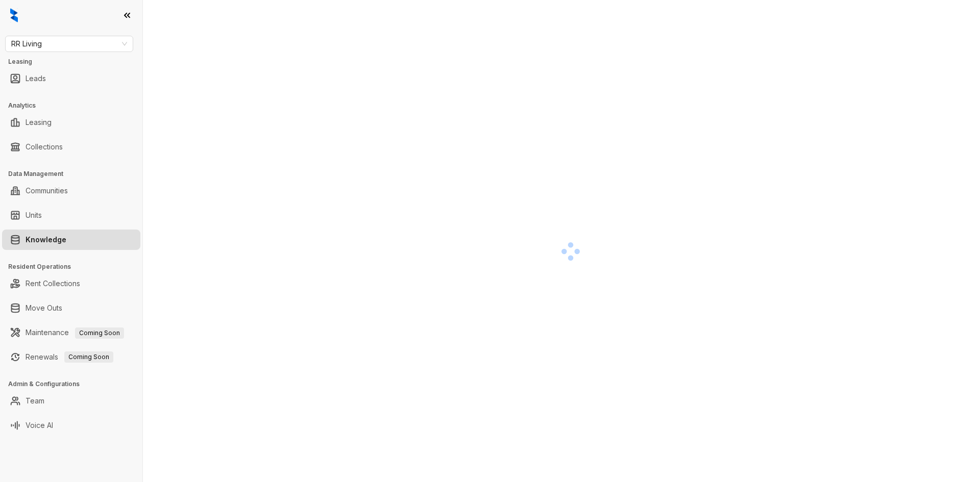 This screenshot has width=980, height=482. What do you see at coordinates (71, 191) in the screenshot?
I see `li: Communities` at bounding box center [71, 191].